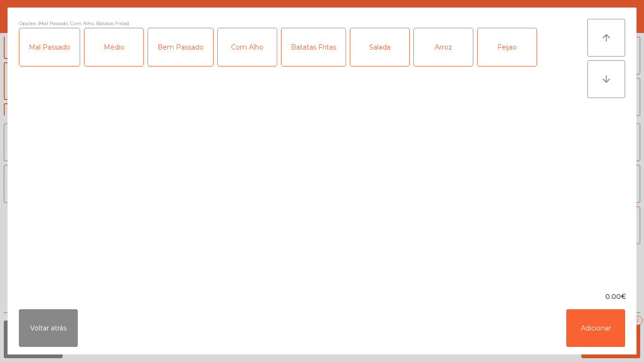 The height and width of the screenshot is (362, 644). Describe the element at coordinates (114, 47) in the screenshot. I see `div: Médio` at that location.